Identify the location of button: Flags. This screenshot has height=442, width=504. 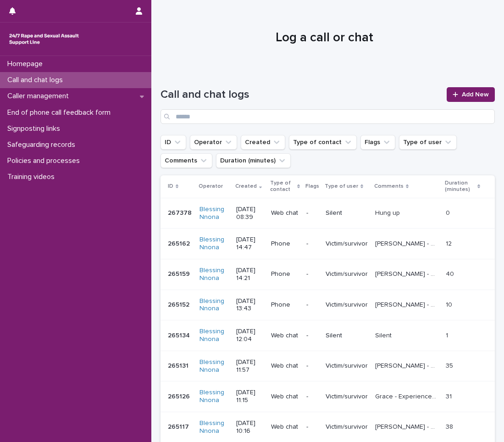
(378, 142).